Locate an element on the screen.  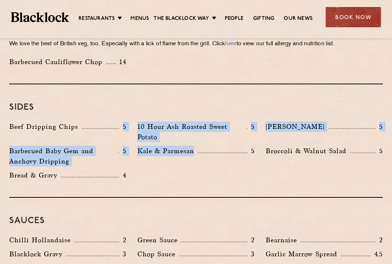
p: Beef Dripping Chips is located at coordinates (45, 127).